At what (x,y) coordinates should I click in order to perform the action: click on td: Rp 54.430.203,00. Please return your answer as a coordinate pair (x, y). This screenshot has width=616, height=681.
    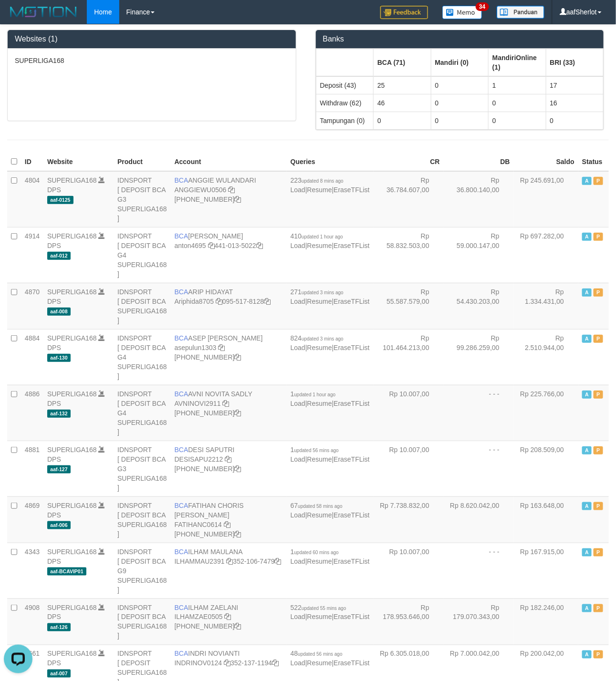
    Looking at the image, I should click on (479, 306).